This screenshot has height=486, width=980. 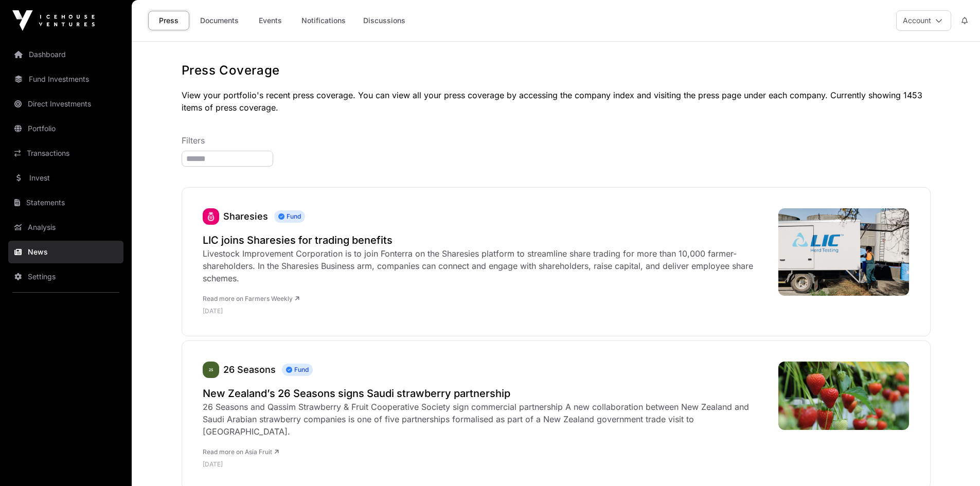 What do you see at coordinates (66, 178) in the screenshot?
I see `a: Invest` at bounding box center [66, 178].